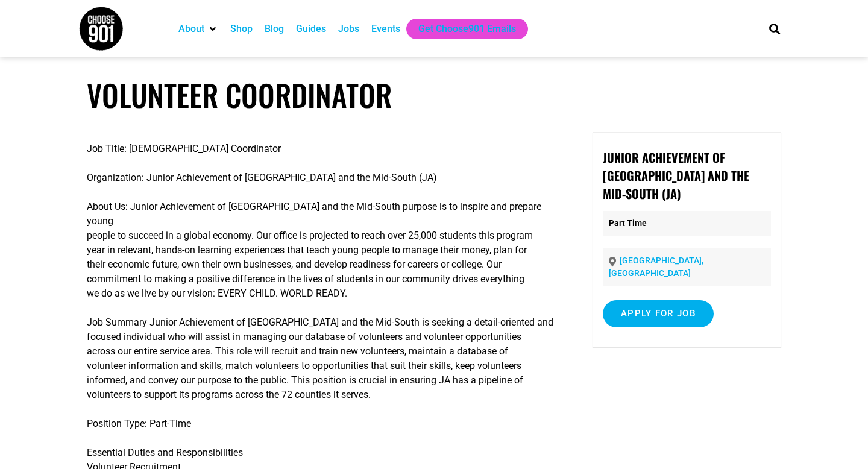 This screenshot has width=868, height=469. Describe the element at coordinates (467, 29) in the screenshot. I see `a: Get Choose901 Emails` at that location.